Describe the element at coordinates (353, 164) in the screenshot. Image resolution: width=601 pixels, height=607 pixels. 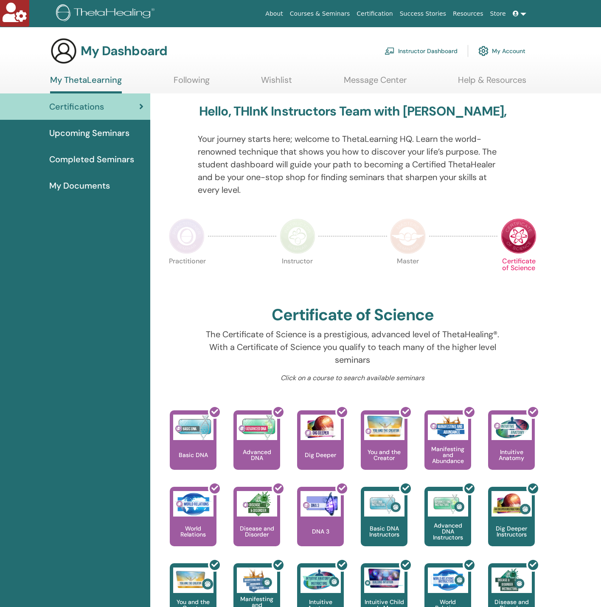
I see `p: Your journey starts here; welcome to ThetaLearning HQ. Learn the world-renowned technique that sh...` at that location.